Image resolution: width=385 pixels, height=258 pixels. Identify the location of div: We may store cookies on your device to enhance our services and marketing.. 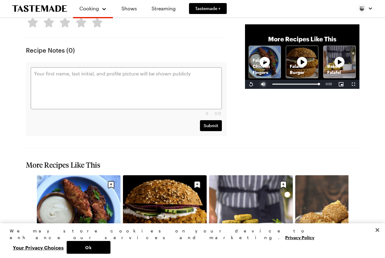
(190, 235).